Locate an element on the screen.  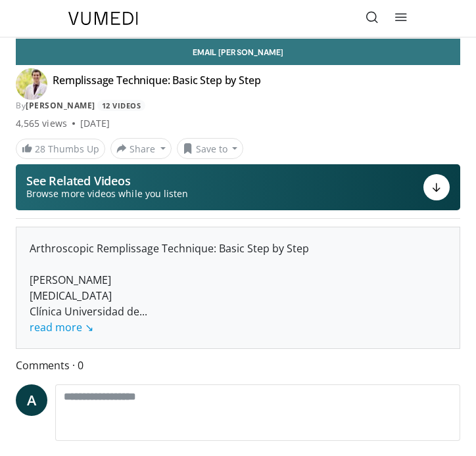
h4: Remplissage Technique: Basic Step by Step is located at coordinates (156, 84).